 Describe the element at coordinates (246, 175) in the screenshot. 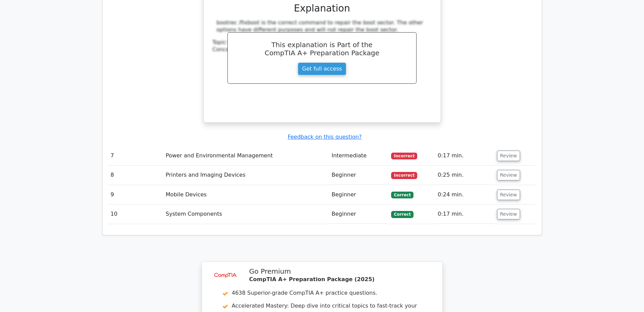

I see `td: Printers and Imaging Devices` at that location.